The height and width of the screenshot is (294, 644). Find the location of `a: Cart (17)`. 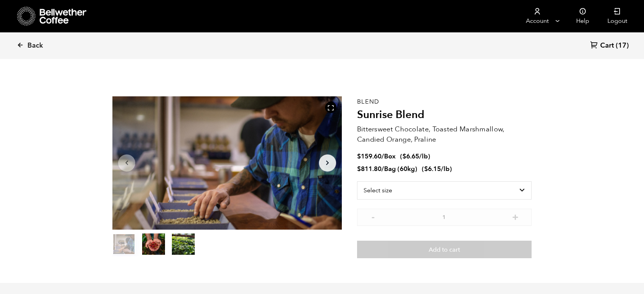

a: Cart (17) is located at coordinates (610, 46).